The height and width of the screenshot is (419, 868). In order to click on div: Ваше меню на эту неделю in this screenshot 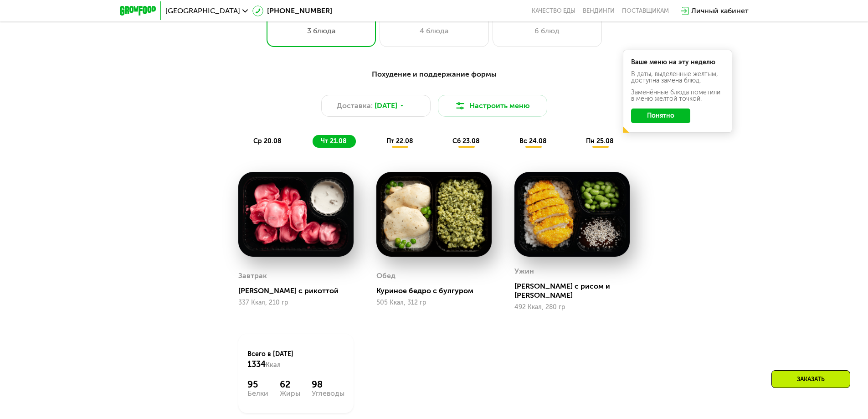, I will do `click(677, 63)`.